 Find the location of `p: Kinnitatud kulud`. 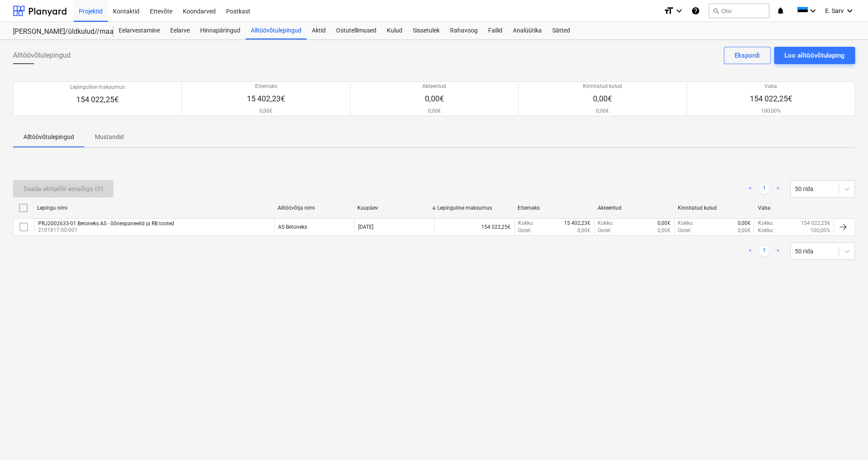

p: Kinnitatud kulud is located at coordinates (602, 86).